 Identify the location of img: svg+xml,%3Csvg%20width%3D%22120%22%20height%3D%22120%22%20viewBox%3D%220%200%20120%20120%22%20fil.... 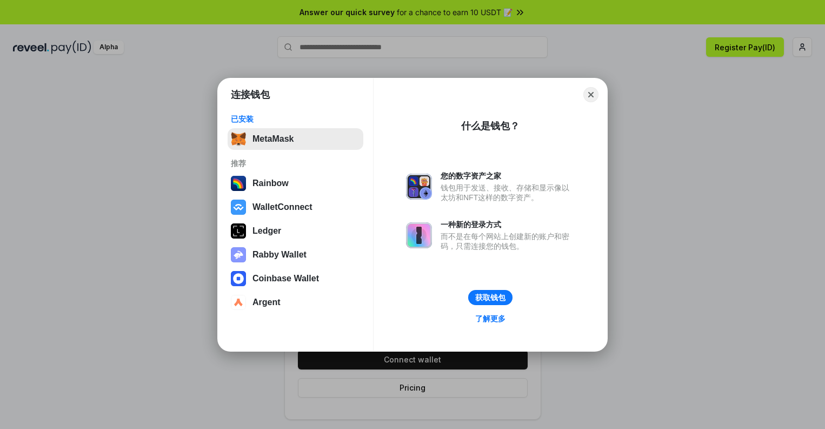
(238, 183).